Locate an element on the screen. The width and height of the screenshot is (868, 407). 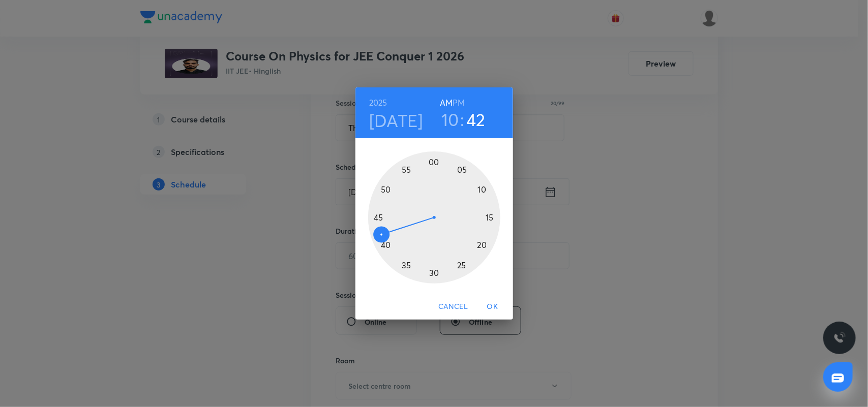
button: 42 is located at coordinates (476, 120).